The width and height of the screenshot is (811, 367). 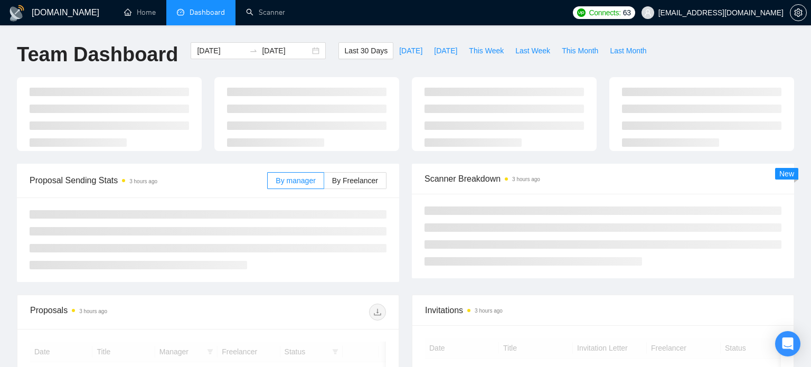 What do you see at coordinates (119, 312) in the screenshot?
I see `div: Proposals` at bounding box center [119, 312].